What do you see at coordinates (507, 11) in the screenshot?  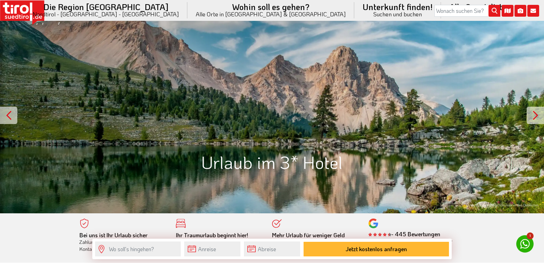 I see `i: Karte öffnen` at bounding box center [507, 11].